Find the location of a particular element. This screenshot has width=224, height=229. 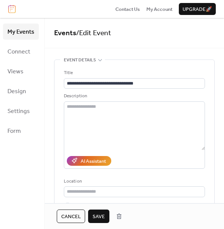

span: My Account is located at coordinates (160, 9).